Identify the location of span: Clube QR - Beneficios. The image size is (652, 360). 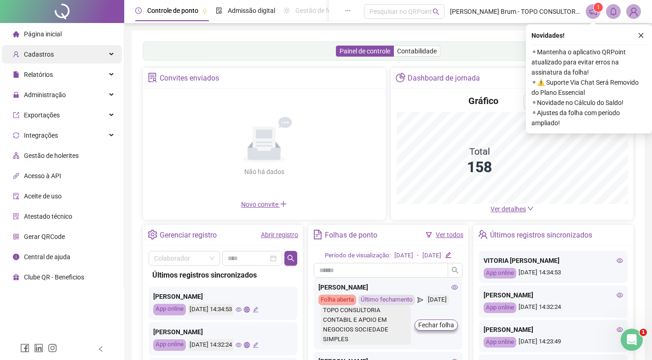
(54, 277).